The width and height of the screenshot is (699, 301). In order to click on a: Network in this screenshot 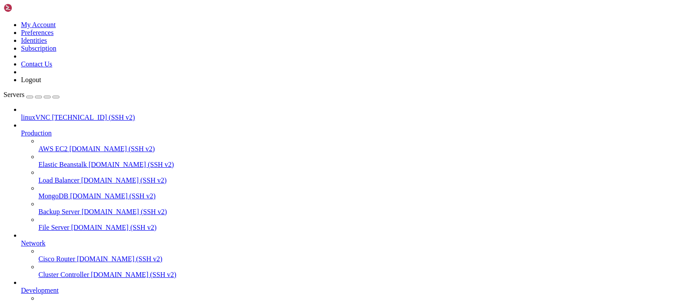, I will do `click(358, 243)`.